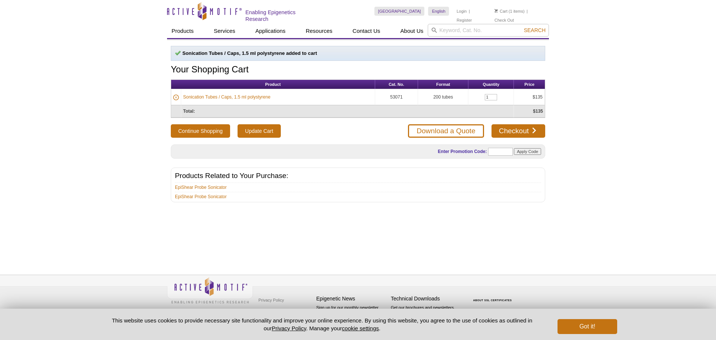  I want to click on a: Contact Us, so click(366, 31).